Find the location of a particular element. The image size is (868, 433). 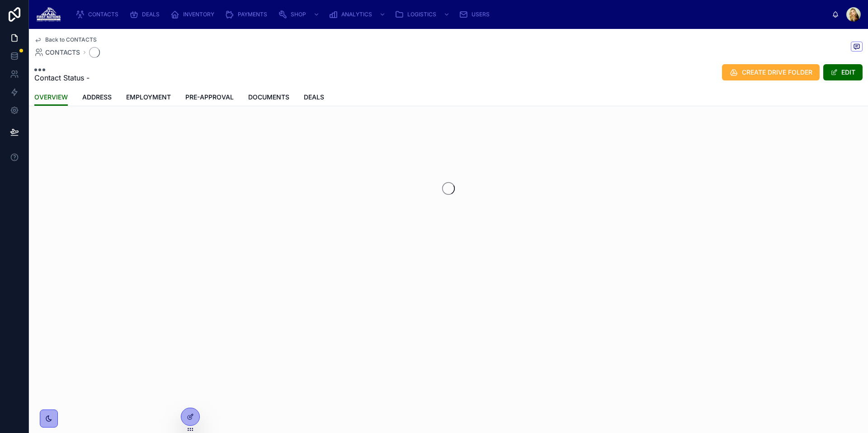

a: PAYMENTS is located at coordinates (248, 15).